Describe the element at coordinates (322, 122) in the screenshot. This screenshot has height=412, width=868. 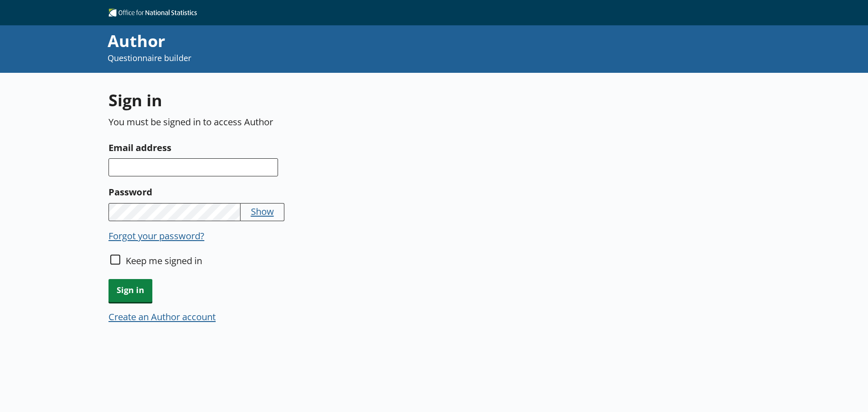
I see `p: You must be signed in to access Author` at that location.